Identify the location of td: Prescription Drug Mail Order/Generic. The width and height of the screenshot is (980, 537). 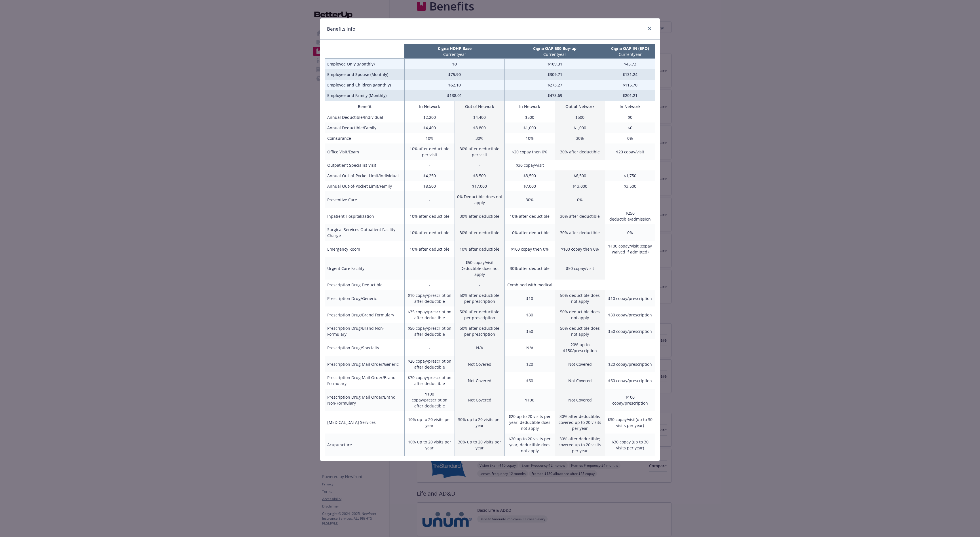
(365, 364).